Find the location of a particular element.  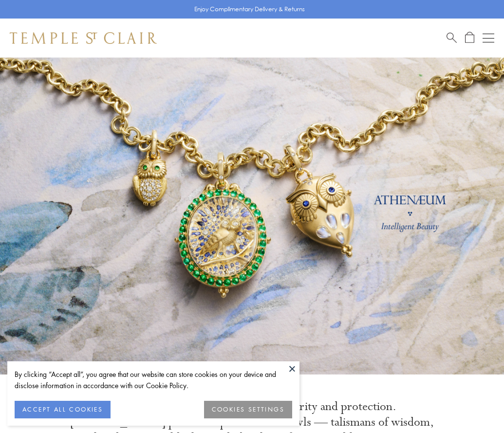

button: Open navigation is located at coordinates (488, 38).